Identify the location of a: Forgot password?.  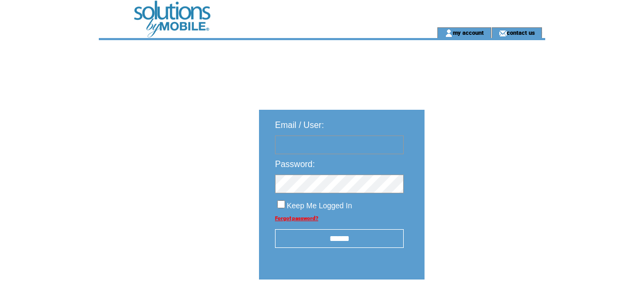
(296, 218).